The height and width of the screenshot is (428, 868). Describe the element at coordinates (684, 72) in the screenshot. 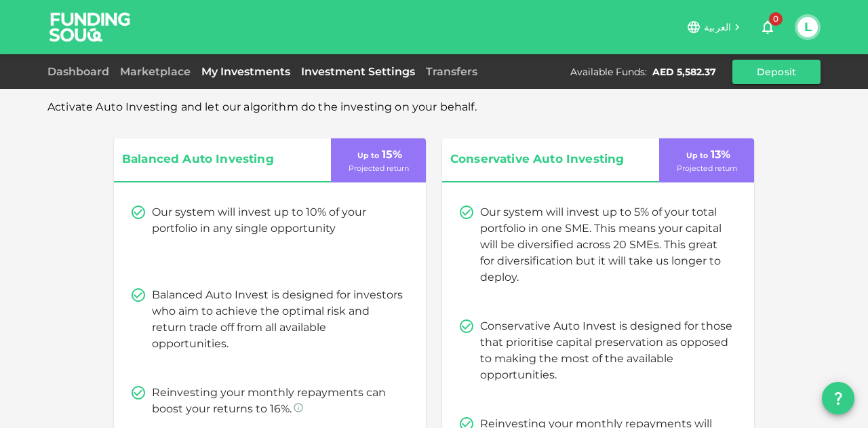

I see `div: AED 5,582.37` at that location.